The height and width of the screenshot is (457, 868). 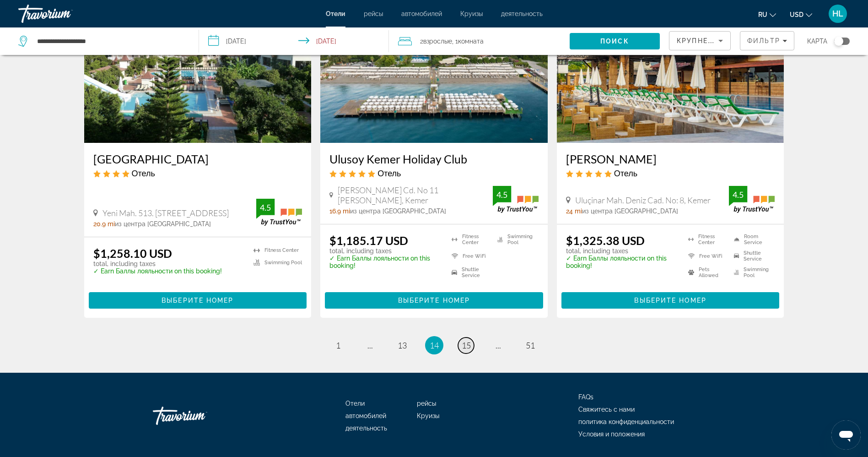 What do you see at coordinates (838, 41) in the screenshot?
I see `button: Toggle map` at bounding box center [838, 41].